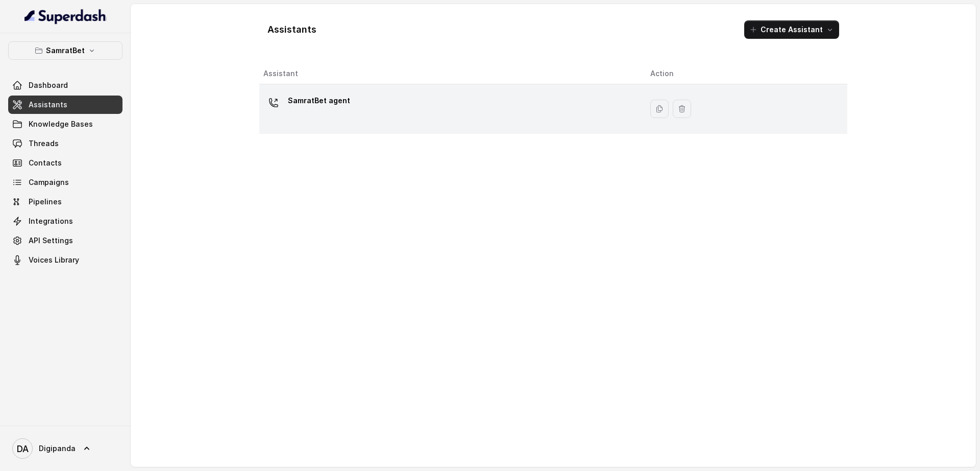 This screenshot has width=980, height=471. What do you see at coordinates (65, 124) in the screenshot?
I see `a: Knowledge Bases` at bounding box center [65, 124].